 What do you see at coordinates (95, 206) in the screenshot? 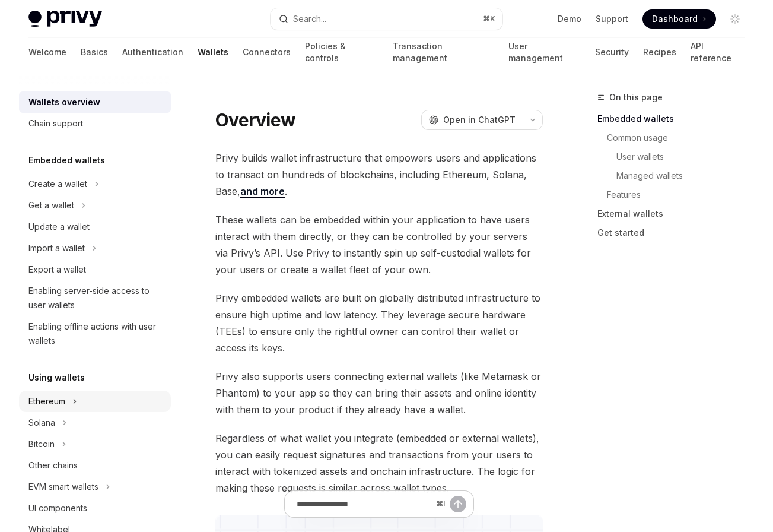
I see `button: Toggle Get a wallet section` at bounding box center [95, 206].